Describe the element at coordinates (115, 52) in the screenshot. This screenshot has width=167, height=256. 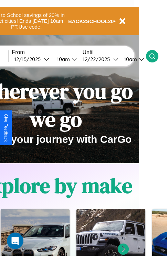
I see `label: Until` at that location.